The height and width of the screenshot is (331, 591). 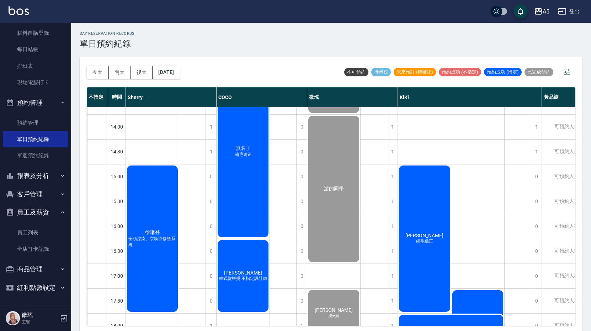 What do you see at coordinates (36, 176) in the screenshot?
I see `button: 報表及分析` at bounding box center [36, 176].